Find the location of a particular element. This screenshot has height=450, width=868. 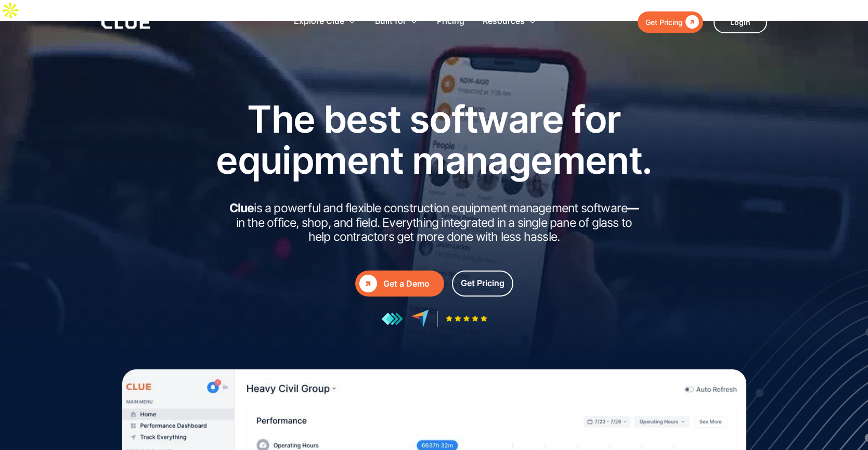

a: Get Pricing is located at coordinates (482, 284).